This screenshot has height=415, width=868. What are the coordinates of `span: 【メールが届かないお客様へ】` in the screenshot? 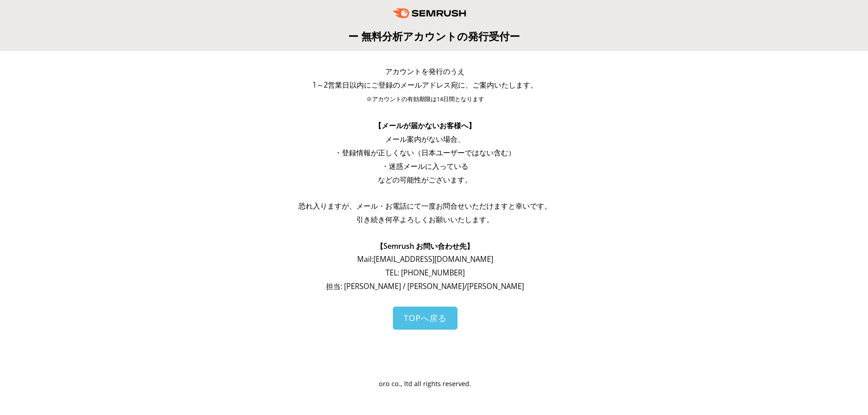 It's located at (425, 125).